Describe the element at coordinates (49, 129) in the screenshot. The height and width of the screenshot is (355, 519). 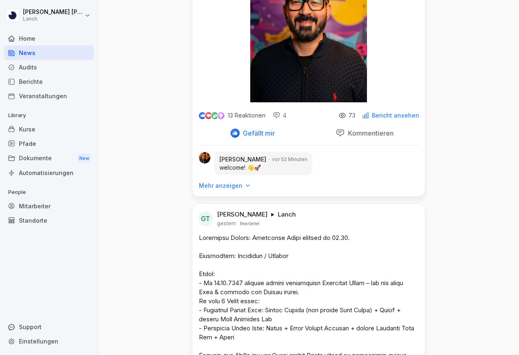
I see `div: Kurse` at that location.